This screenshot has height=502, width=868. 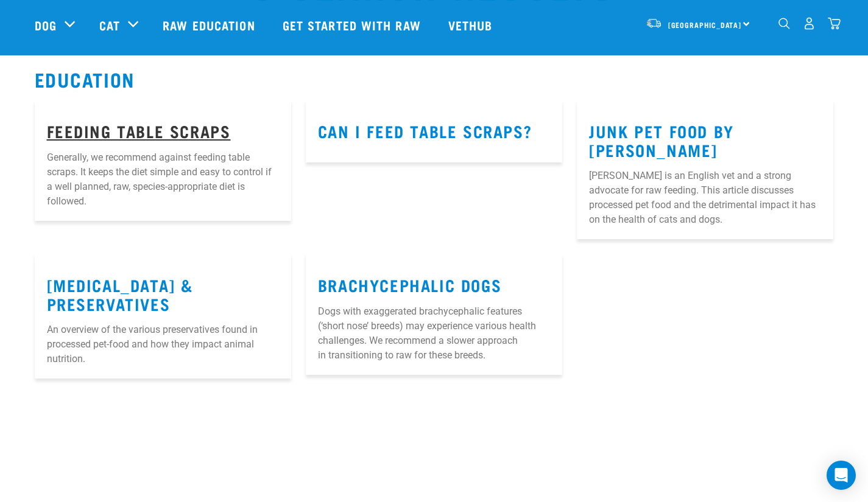 I want to click on a: Raw Education, so click(x=210, y=25).